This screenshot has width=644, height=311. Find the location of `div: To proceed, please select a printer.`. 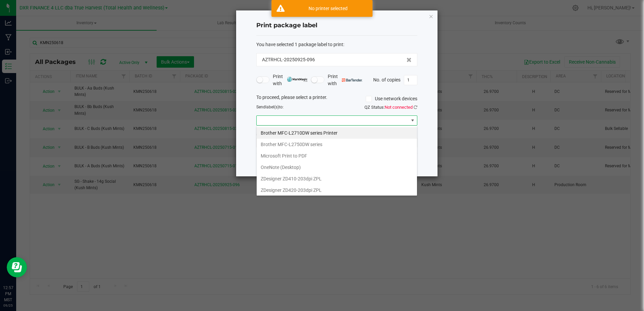

div: To proceed, please select a printer. is located at coordinates (337, 99).